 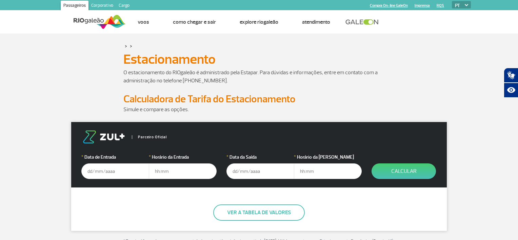 What do you see at coordinates (260, 157) in the screenshot?
I see `label: Data da Saída` at bounding box center [260, 157].